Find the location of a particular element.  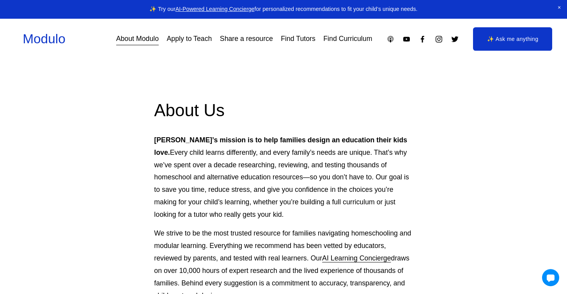

a: Facebook is located at coordinates (423, 39).